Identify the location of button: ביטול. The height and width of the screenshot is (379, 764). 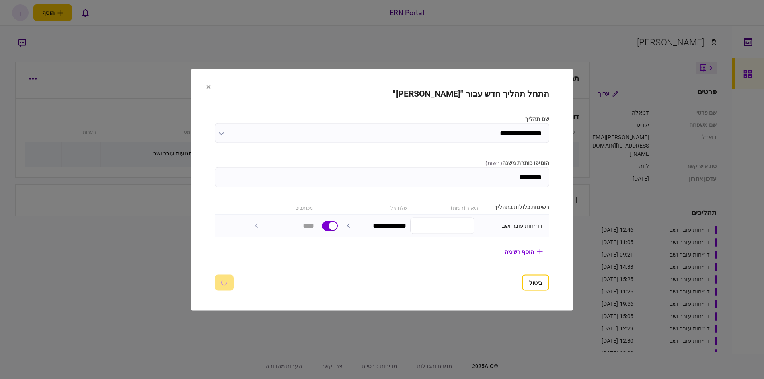
(535, 282).